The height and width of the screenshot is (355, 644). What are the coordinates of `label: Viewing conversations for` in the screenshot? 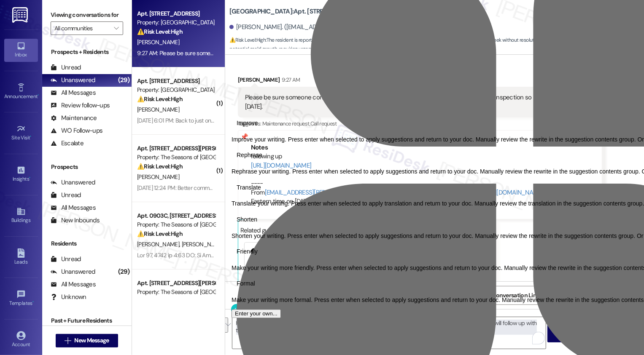 It's located at (87, 15).